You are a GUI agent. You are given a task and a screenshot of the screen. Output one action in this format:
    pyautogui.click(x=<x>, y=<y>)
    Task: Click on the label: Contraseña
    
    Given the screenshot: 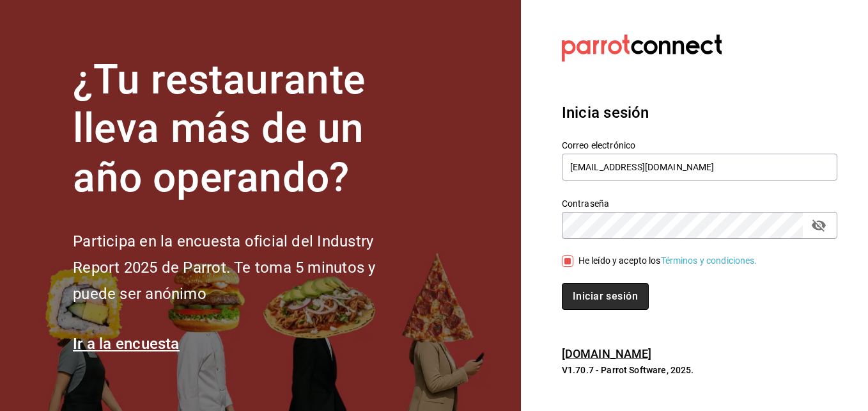 What is the action you would take?
    pyautogui.click(x=700, y=203)
    